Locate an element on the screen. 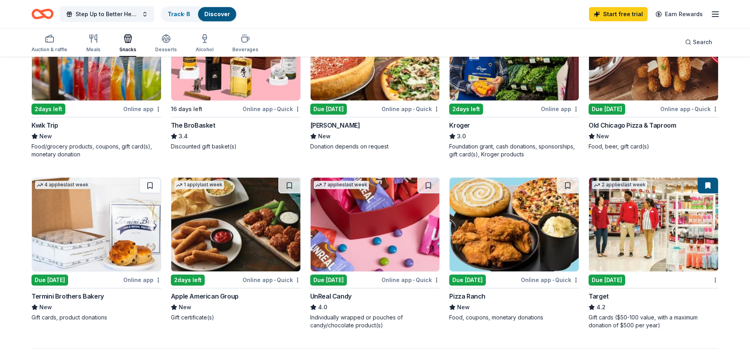  button: Search is located at coordinates (698, 42).